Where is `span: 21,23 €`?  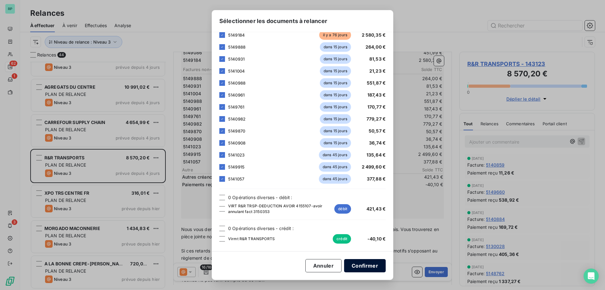 span: 21,23 € is located at coordinates (377, 71).